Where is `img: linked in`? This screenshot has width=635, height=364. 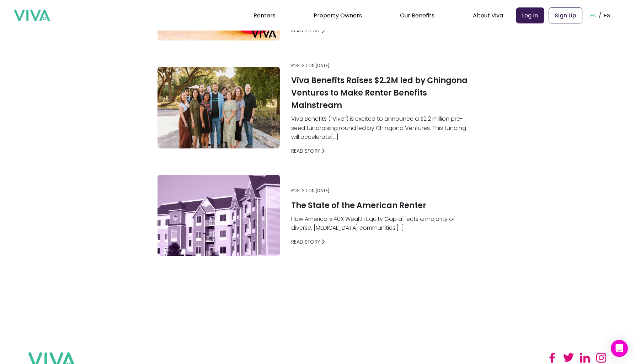 img: linked in is located at coordinates (585, 358).